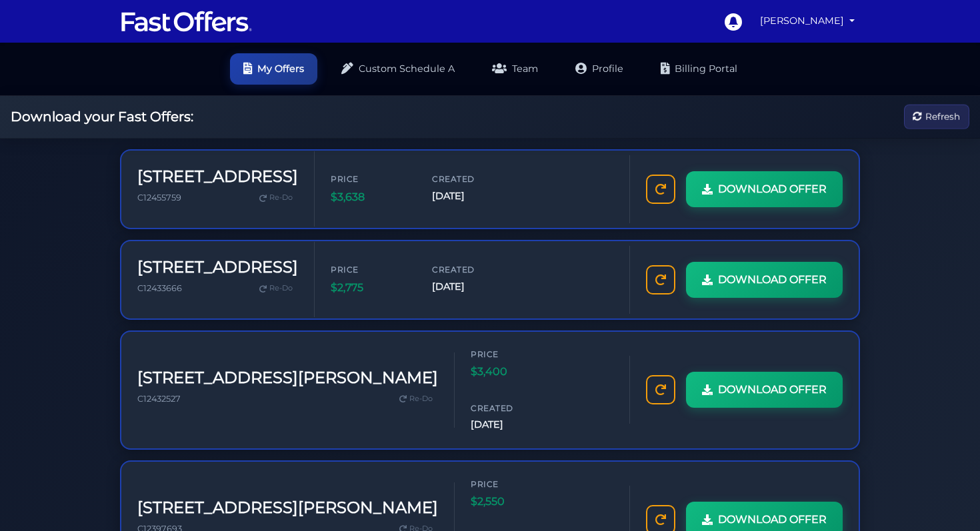  What do you see at coordinates (160, 198) in the screenshot?
I see `span: C12455759` at bounding box center [160, 198].